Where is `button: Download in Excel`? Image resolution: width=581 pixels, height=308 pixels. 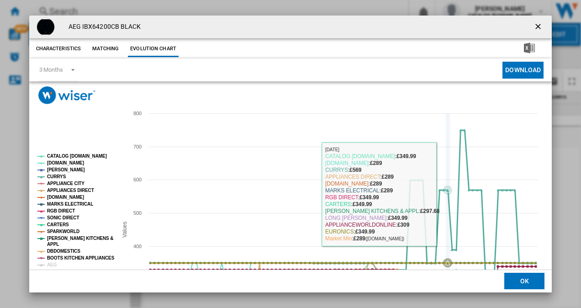
button: Download in Excel is located at coordinates (529, 49).